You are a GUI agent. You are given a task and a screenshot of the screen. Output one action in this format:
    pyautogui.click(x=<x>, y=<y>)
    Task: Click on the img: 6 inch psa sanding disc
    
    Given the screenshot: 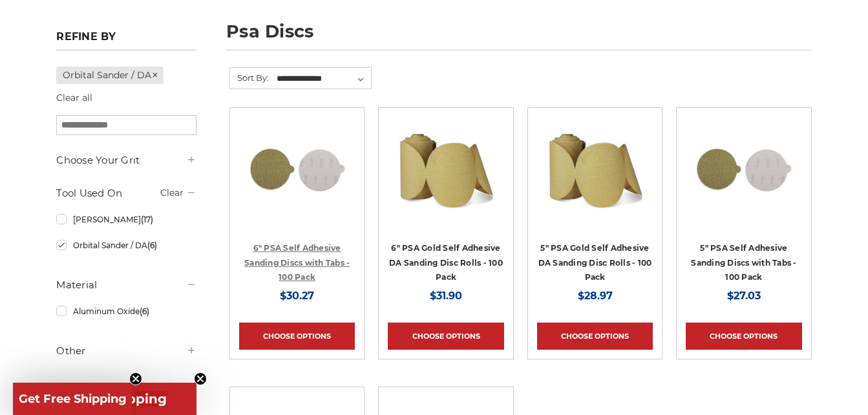 What is the action you would take?
    pyautogui.click(x=297, y=169)
    